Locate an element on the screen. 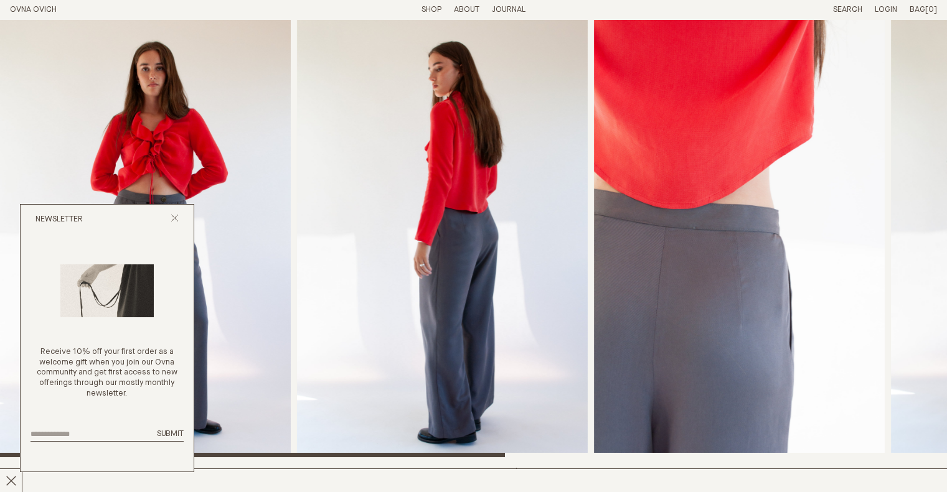 This screenshot has height=492, width=947. a: Shop is located at coordinates (431, 9).